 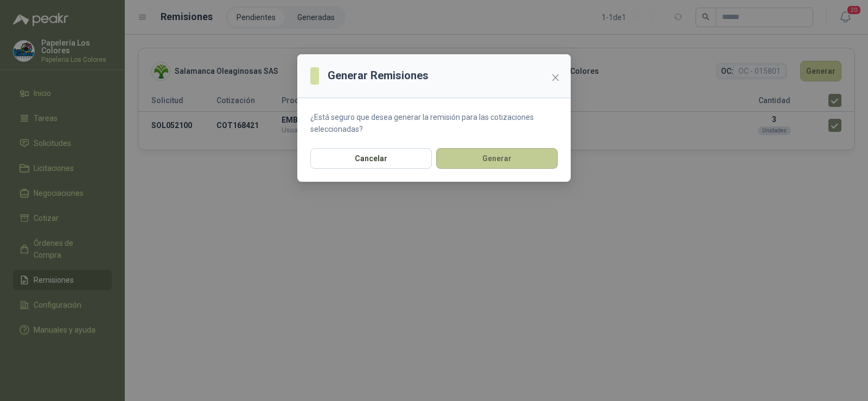 What do you see at coordinates (371, 158) in the screenshot?
I see `button: Cancelar` at bounding box center [371, 158].